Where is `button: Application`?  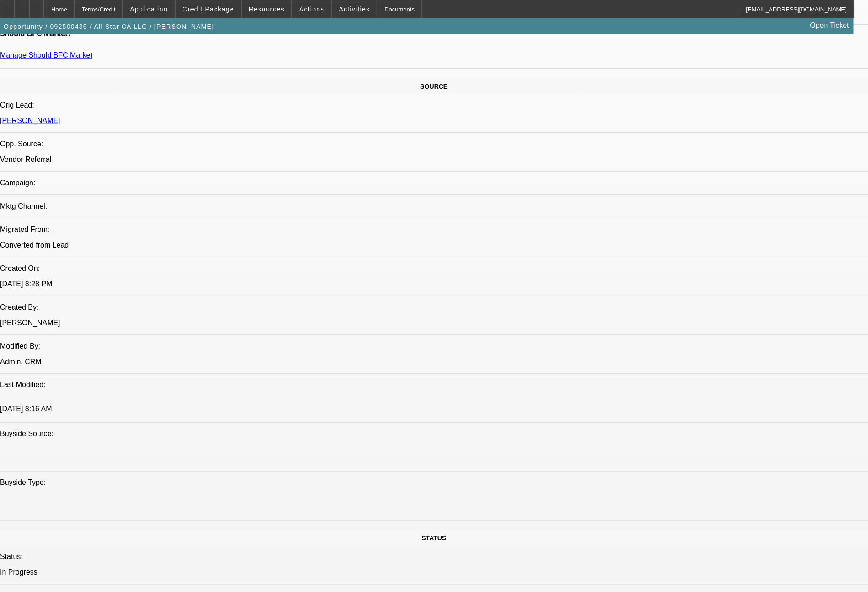
button: Application is located at coordinates (148, 9).